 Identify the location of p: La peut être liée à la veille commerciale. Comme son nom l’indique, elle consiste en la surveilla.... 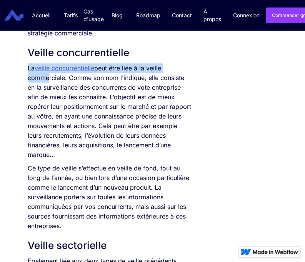
(110, 112).